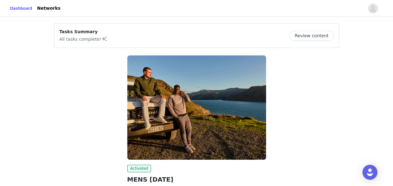  Describe the element at coordinates (49, 8) in the screenshot. I see `a: Networks` at that location.